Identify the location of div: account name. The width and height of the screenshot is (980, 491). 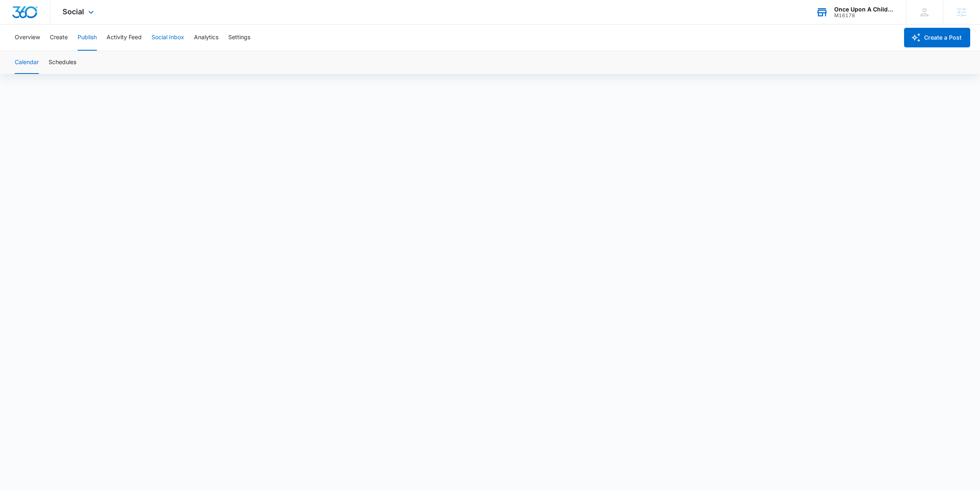
(864, 9).